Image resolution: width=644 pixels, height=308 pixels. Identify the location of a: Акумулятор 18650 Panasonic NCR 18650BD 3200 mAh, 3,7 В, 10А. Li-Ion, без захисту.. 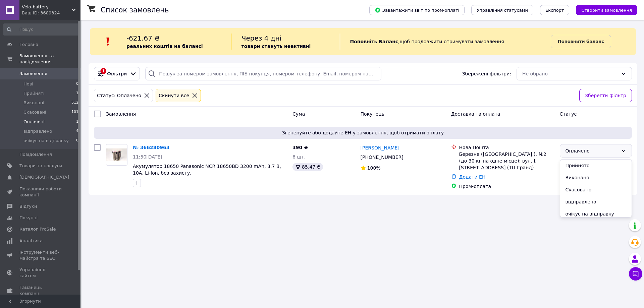
(207, 169).